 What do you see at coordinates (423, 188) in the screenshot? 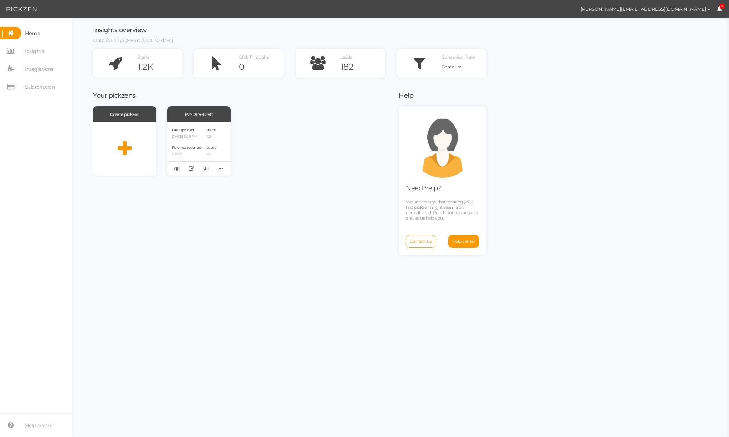
I see `span: Need help?` at bounding box center [423, 188].